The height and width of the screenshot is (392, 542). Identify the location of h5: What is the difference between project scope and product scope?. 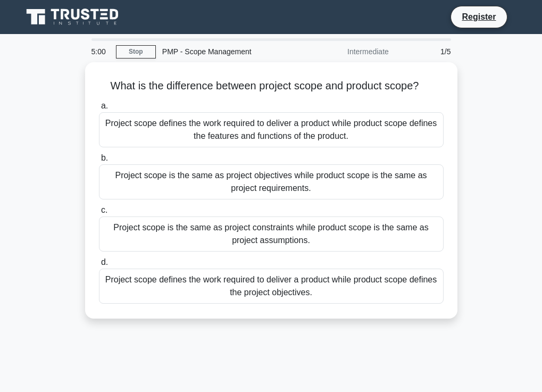
(271, 86).